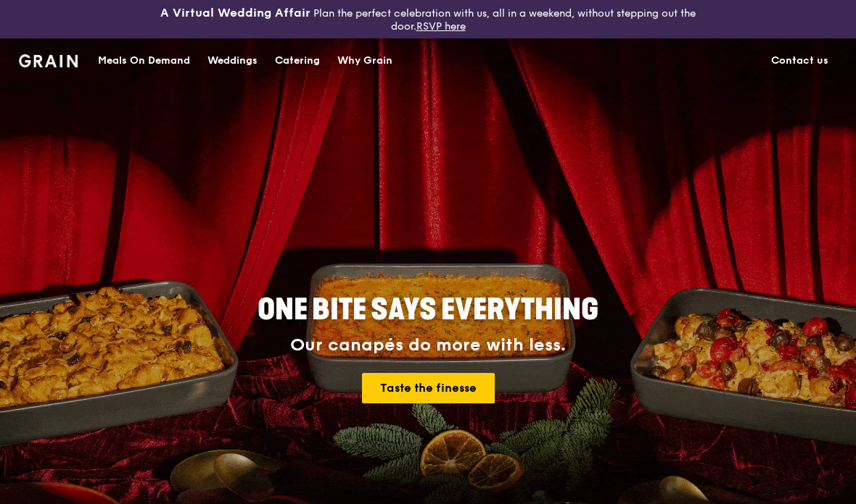 Image resolution: width=856 pixels, height=504 pixels. What do you see at coordinates (364, 61) in the screenshot?
I see `div: Why Grain` at bounding box center [364, 61].